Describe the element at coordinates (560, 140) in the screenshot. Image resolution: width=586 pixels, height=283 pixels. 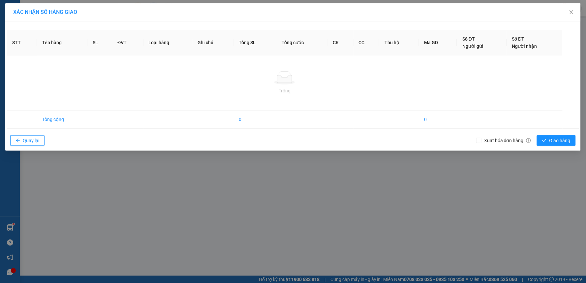
I see `span: Giao hàng` at that location.